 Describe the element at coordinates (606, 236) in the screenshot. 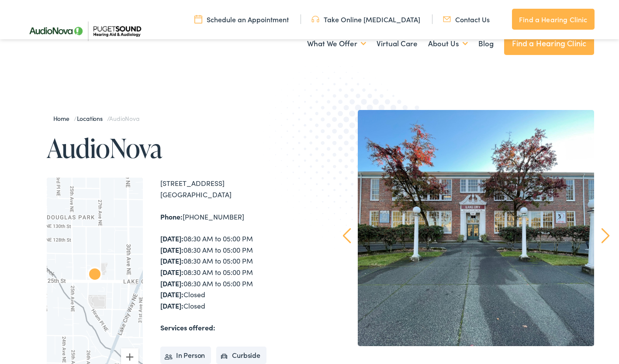

I see `a: Next` at that location.